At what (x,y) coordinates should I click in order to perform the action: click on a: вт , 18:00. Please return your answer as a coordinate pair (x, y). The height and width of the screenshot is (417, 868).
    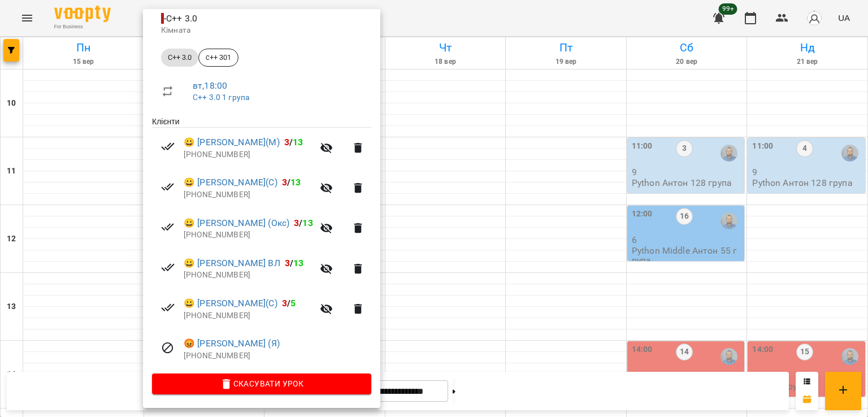
    Looking at the image, I should click on (209, 85).